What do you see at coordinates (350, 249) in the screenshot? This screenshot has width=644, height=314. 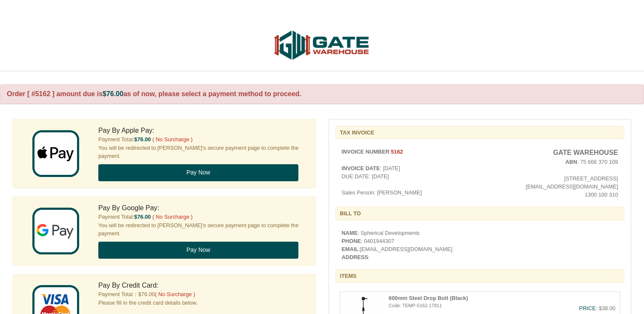 I see `b: EMAIL` at bounding box center [350, 249].